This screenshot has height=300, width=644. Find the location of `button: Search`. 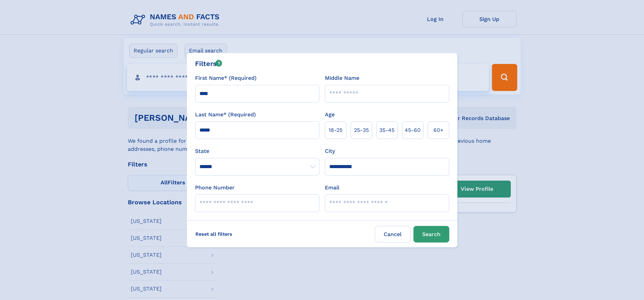

button: Search is located at coordinates (431, 234).